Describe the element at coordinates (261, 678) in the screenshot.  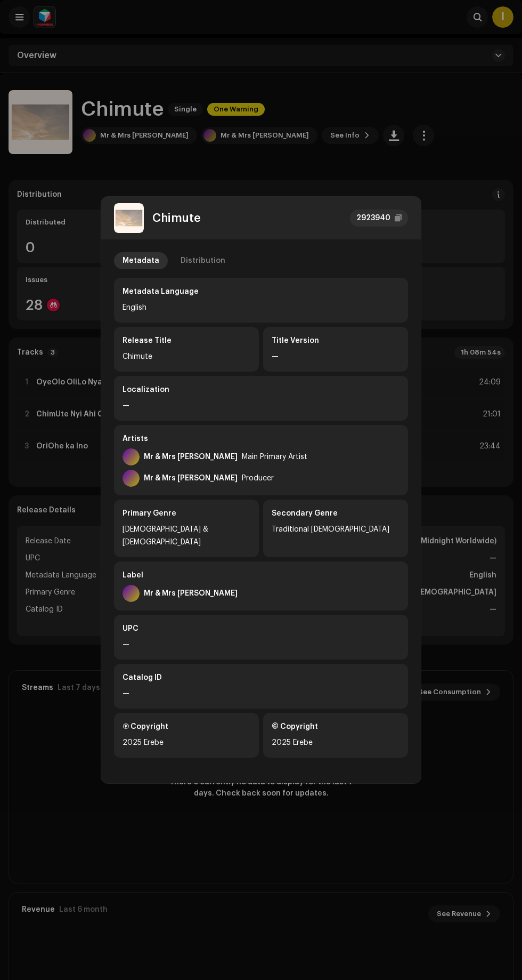
I see `div: Catalog ID` at that location.